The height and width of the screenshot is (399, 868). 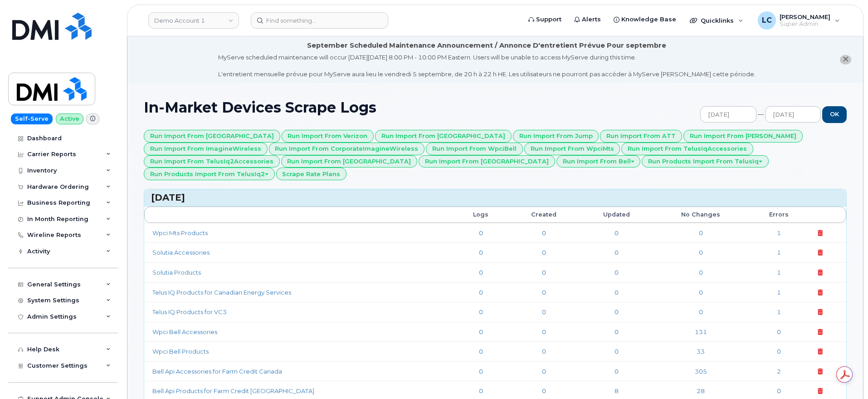 What do you see at coordinates (616, 214) in the screenshot?
I see `th: Updated` at bounding box center [616, 214].